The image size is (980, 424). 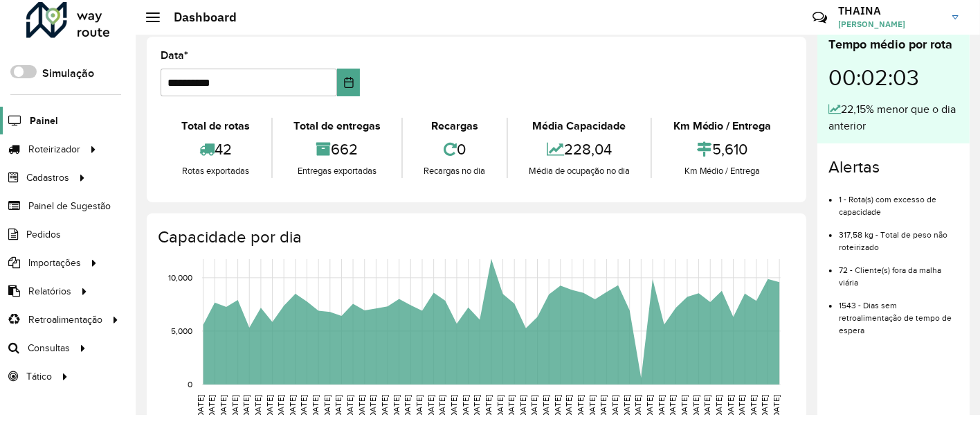 I want to click on text: 0, so click(x=190, y=384).